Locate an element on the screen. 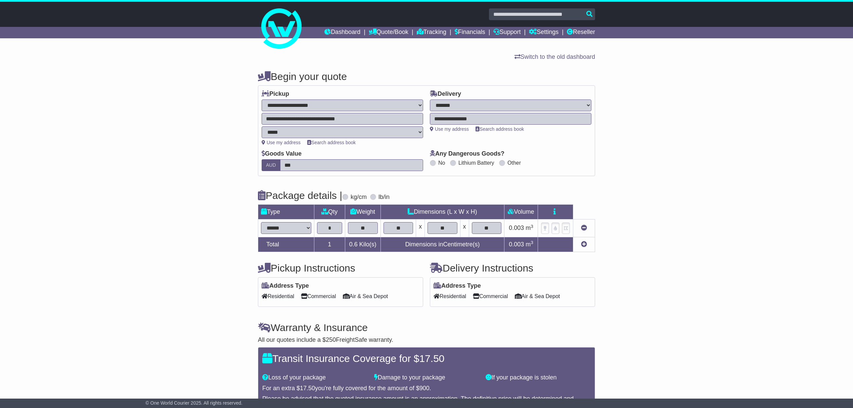 This screenshot has height=408, width=853. div: All our quotes include a $ FreightSafe warranty. is located at coordinates (427, 340).